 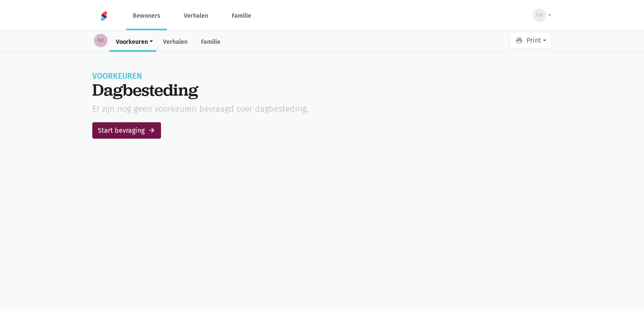 I want to click on i: arrow_forward, so click(x=152, y=130).